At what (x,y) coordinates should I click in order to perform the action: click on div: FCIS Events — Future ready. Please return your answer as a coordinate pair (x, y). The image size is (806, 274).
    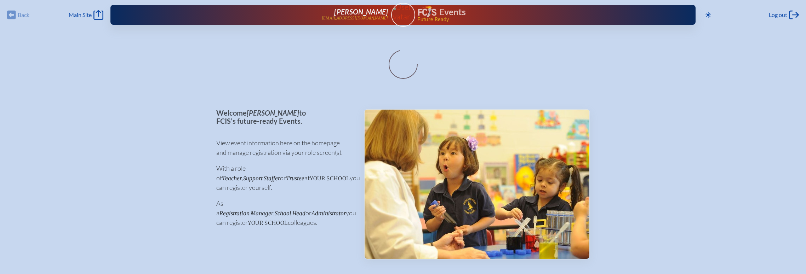
    Looking at the image, I should click on (545, 14).